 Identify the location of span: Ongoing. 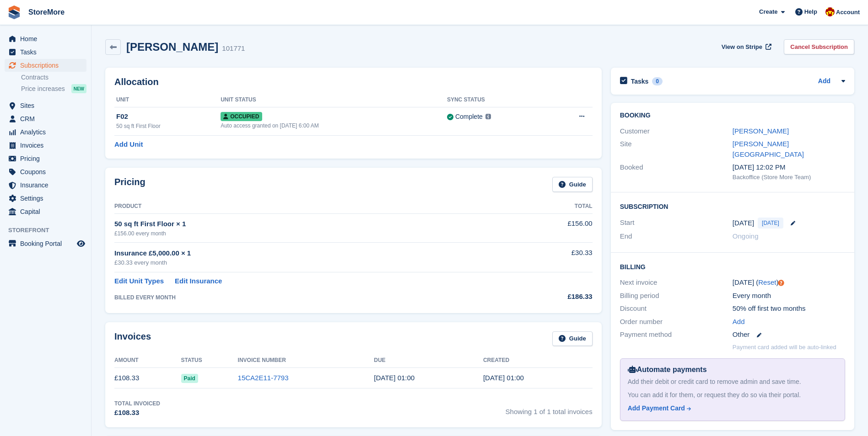
(746, 236).